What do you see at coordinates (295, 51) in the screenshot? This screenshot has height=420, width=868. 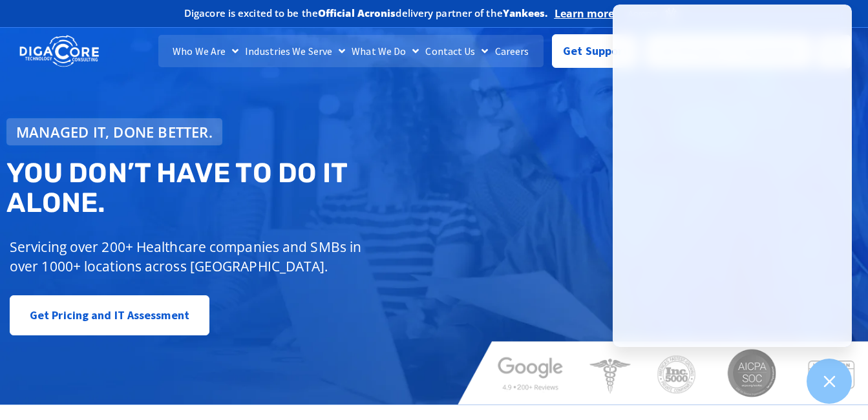 I see `a: Industries We Serve` at bounding box center [295, 51].